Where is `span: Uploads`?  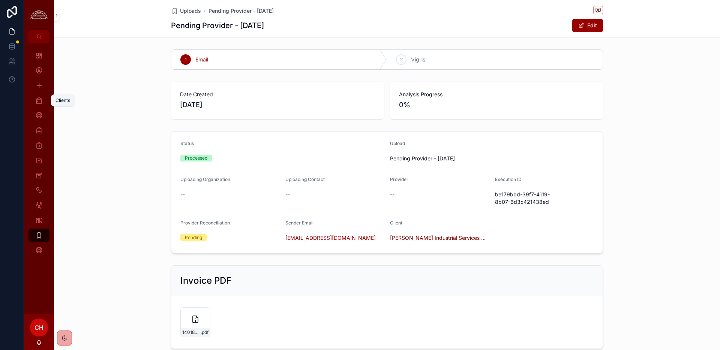 span: Uploads is located at coordinates (191, 11).